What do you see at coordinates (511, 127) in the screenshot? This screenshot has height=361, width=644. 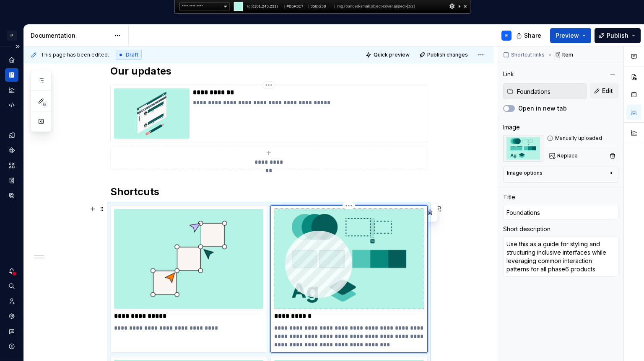 I see `div: Image` at bounding box center [511, 127].